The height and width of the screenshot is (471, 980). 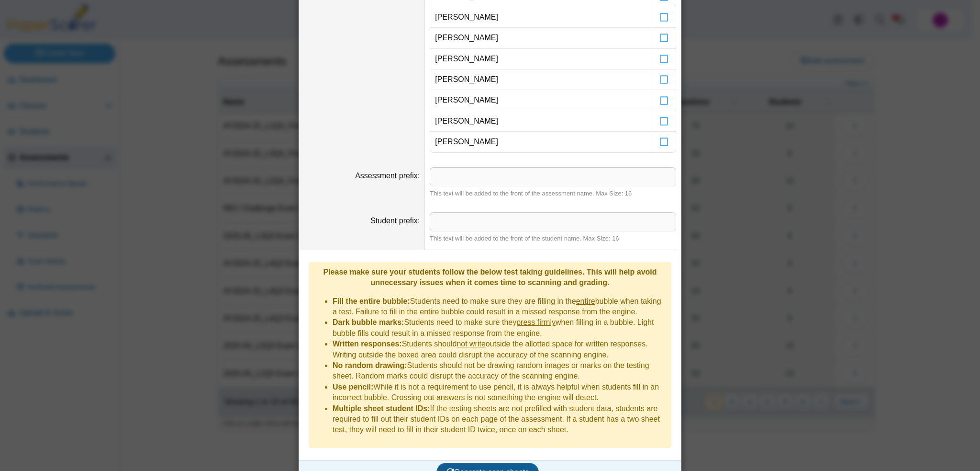 I want to click on li: Students need to make sure they when filling in a bubble. Light bubble fills could result in a mi..., so click(x=500, y=328).